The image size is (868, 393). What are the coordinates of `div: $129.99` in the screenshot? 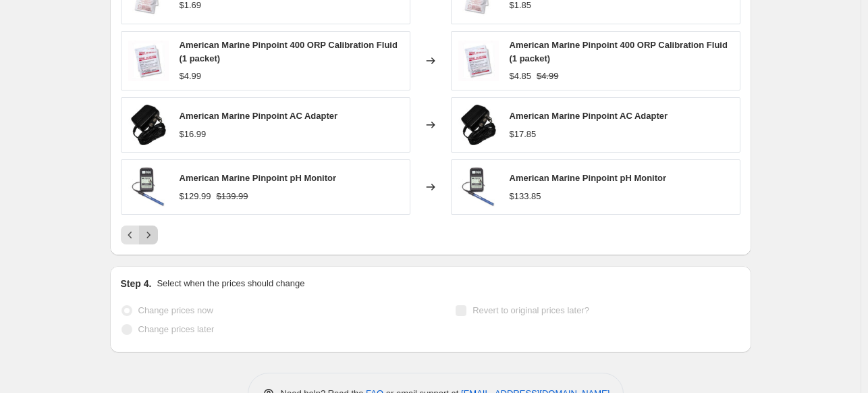 It's located at (195, 196).